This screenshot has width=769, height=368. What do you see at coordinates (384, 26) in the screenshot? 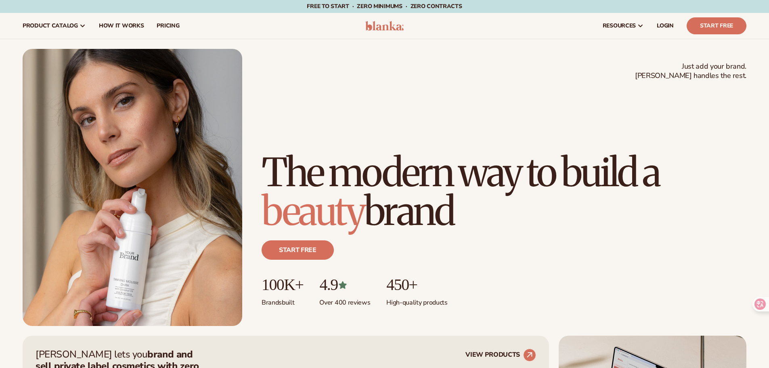
I see `img: logo` at bounding box center [384, 26].